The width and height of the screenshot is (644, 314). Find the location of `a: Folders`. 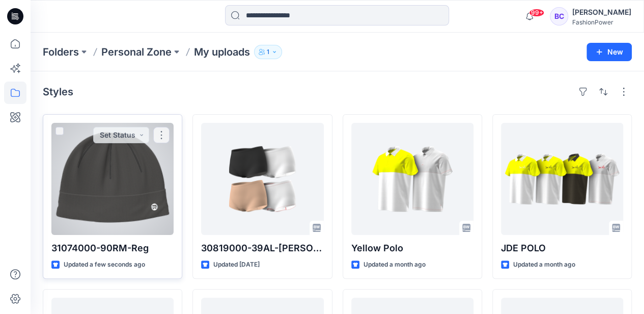

a: Folders is located at coordinates (61, 52).